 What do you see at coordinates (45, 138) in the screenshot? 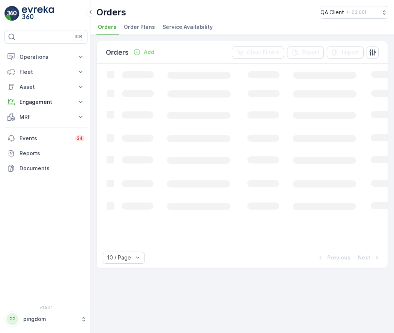
I see `p: Events` at bounding box center [45, 138].